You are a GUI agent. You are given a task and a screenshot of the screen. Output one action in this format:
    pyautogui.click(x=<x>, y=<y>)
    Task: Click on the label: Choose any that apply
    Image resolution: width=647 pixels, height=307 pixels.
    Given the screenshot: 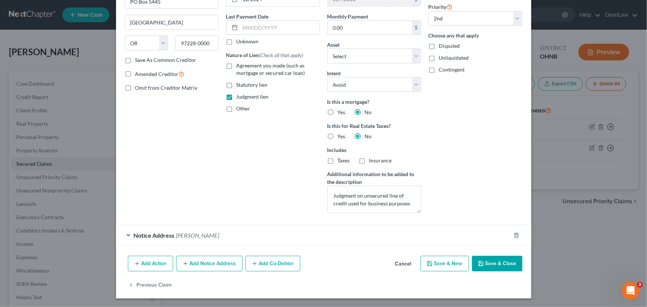 What is the action you would take?
    pyautogui.click(x=476, y=35)
    